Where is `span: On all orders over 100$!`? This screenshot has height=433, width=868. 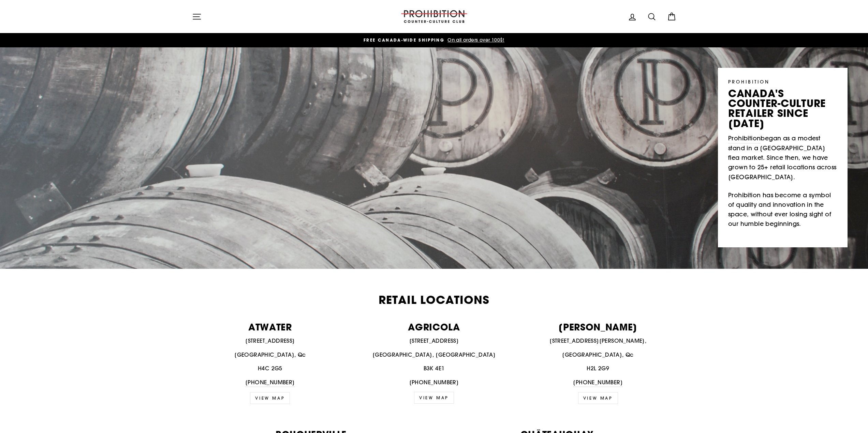 span: On all orders over 100$! is located at coordinates (475, 40).